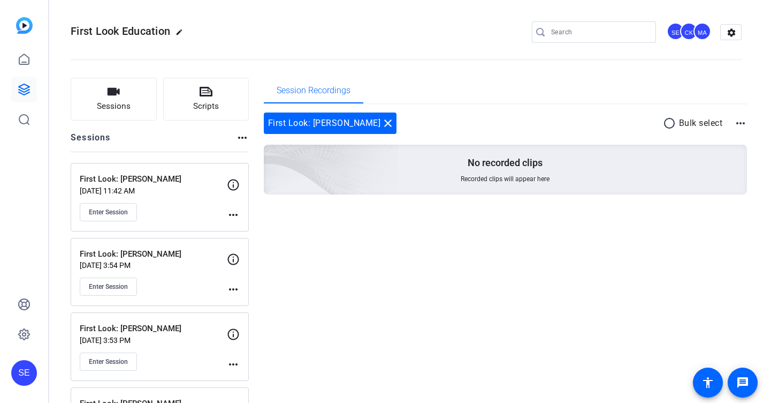  Describe the element at coordinates (743, 382) in the screenshot. I see `mat-icon: message` at that location.